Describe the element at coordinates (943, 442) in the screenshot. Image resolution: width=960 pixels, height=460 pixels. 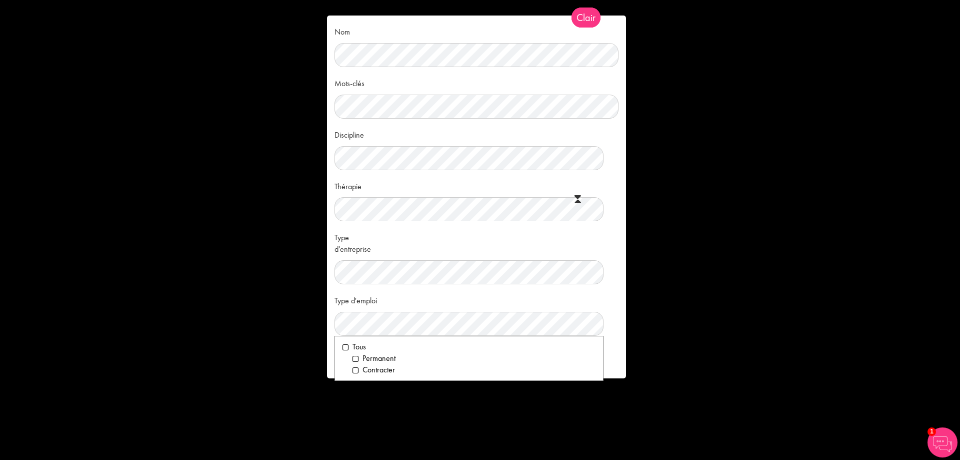
I see `img: Chatbot` at that location.